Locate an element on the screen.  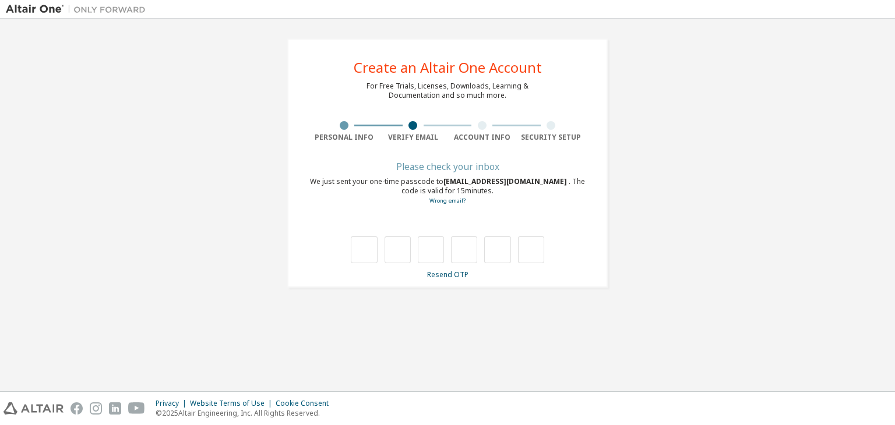
div: Please check your inbox is located at coordinates (448, 167).